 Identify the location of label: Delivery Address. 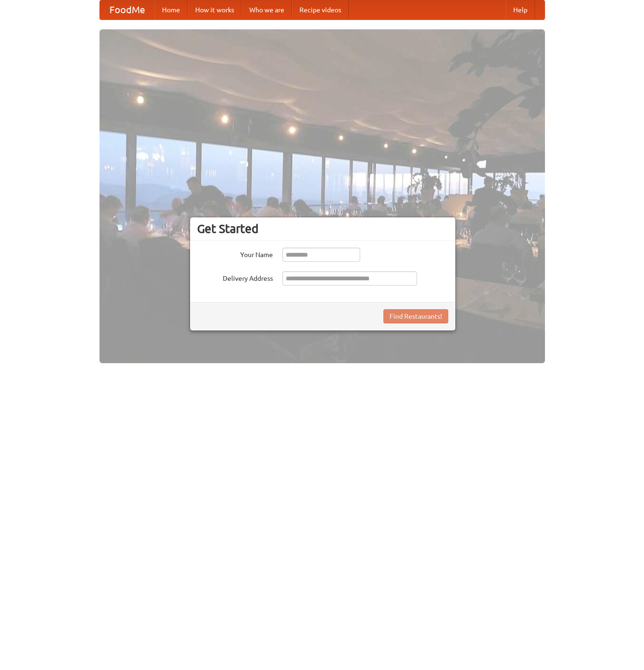
(235, 277).